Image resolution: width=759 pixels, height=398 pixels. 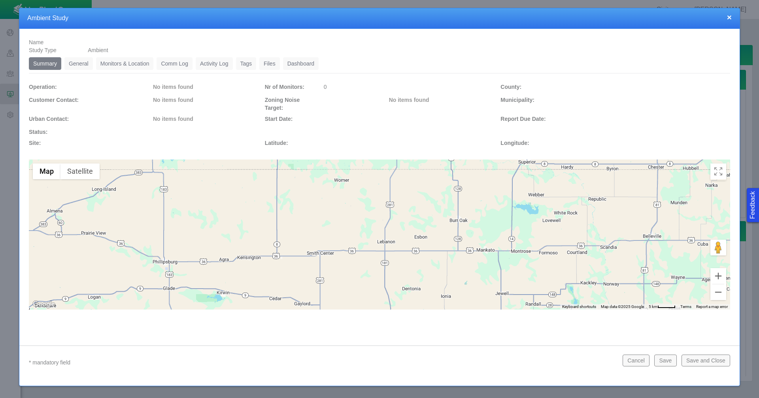 What do you see at coordinates (517, 100) in the screenshot?
I see `span: Municipality:` at bounding box center [517, 100].